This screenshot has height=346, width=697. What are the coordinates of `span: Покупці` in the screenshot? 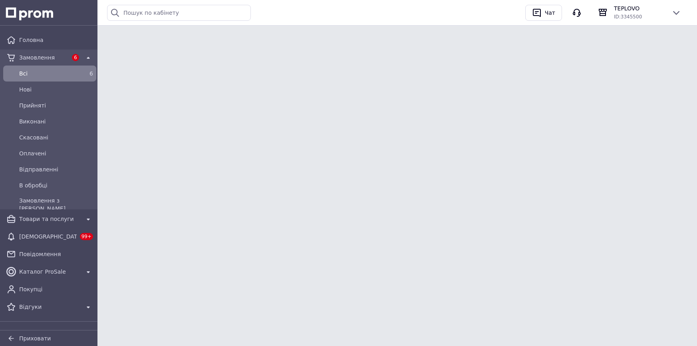 It's located at (56, 289).